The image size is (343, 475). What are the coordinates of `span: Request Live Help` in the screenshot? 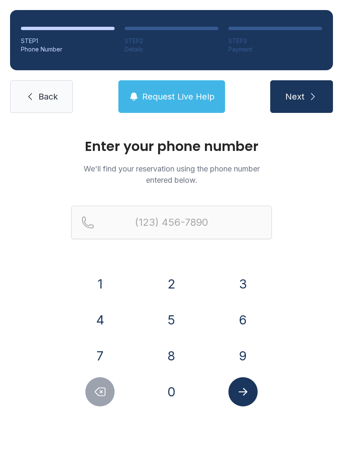 It's located at (178, 97).